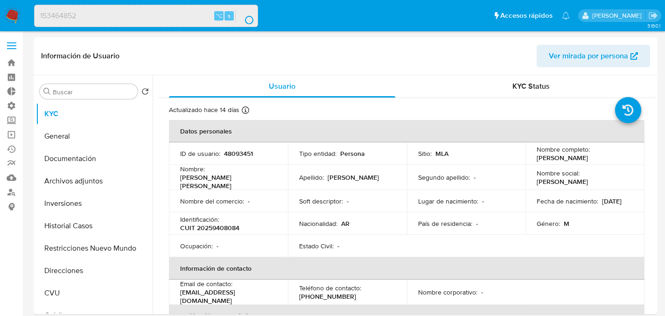 This screenshot has width=665, height=316. What do you see at coordinates (531, 86) in the screenshot?
I see `span: KYC Status` at bounding box center [531, 86].